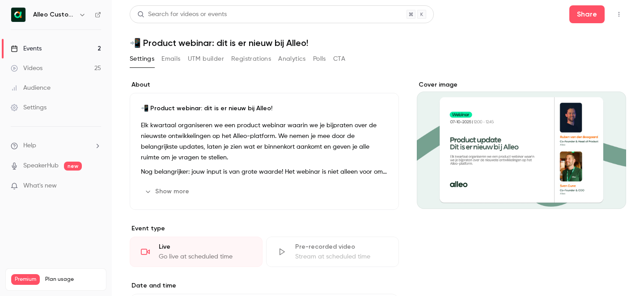  What do you see at coordinates (41, 166) in the screenshot?
I see `a: SpeakerHub` at bounding box center [41, 166].